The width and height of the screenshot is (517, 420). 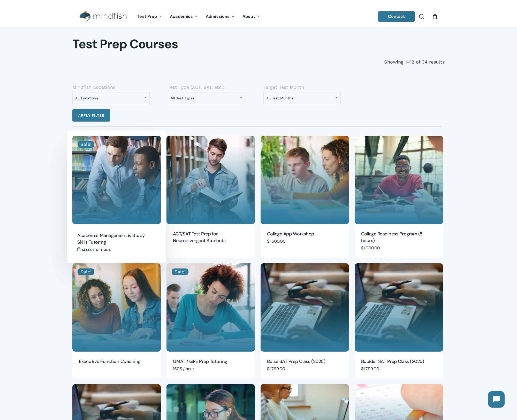 What do you see at coordinates (184, 369) in the screenshot?
I see `span: 150$ / hour` at bounding box center [184, 369].